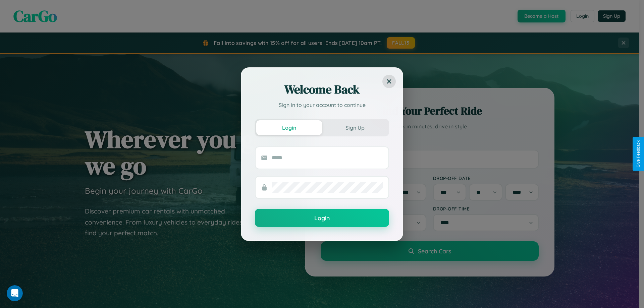  What do you see at coordinates (639, 154) in the screenshot?
I see `div: Give Feedback` at bounding box center [639, 154].